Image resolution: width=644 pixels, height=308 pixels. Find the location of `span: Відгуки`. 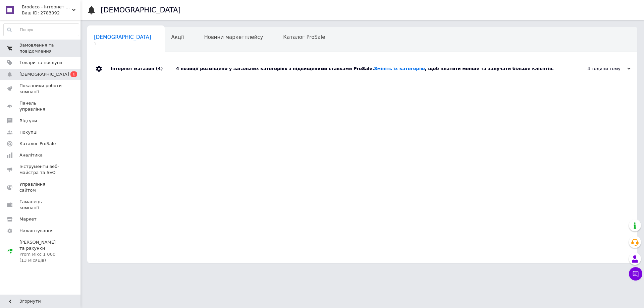

span: Відгуки is located at coordinates (28, 121).